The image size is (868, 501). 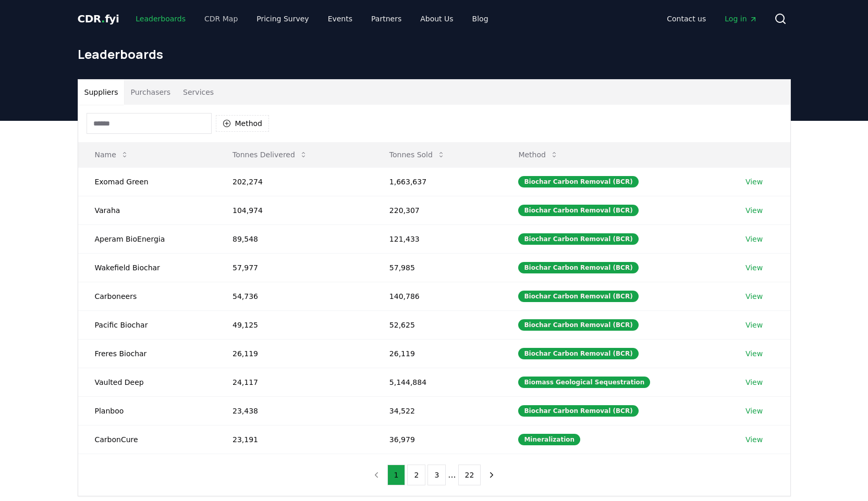 What do you see at coordinates (437, 210) in the screenshot?
I see `td: 220,307` at bounding box center [437, 210].